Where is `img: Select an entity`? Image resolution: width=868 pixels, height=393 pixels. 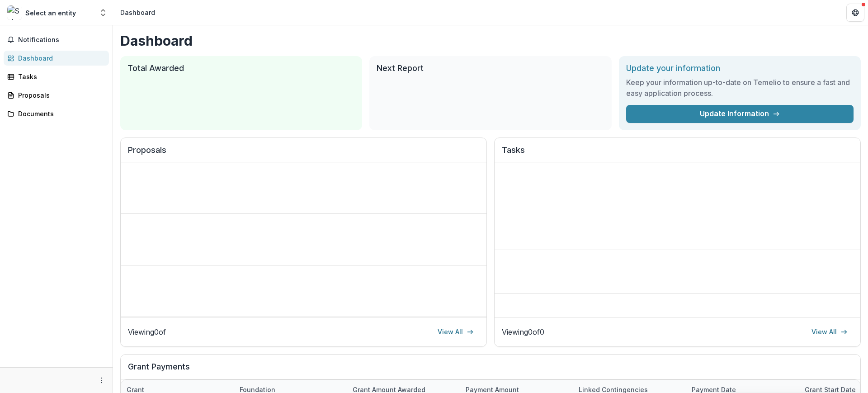 img: Select an entity is located at coordinates (15, 13).